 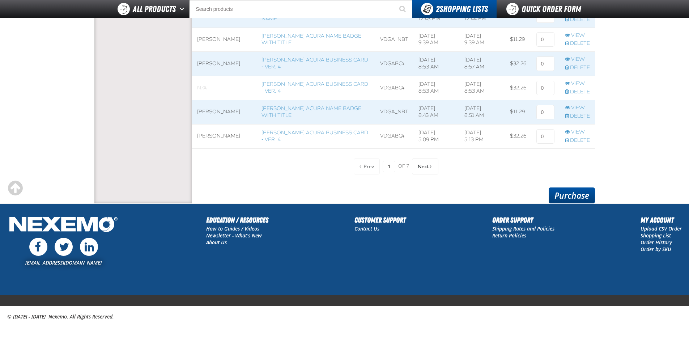 I want to click on input: Current page number, so click(x=389, y=166).